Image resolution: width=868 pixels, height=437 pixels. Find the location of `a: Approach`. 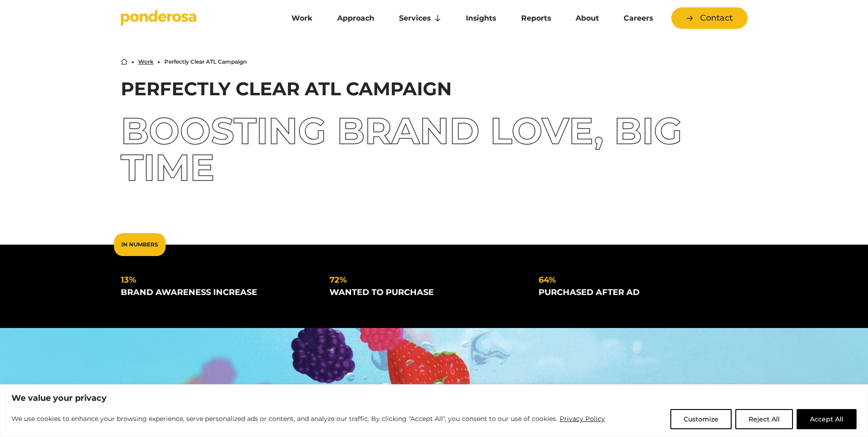

a: Approach is located at coordinates (355, 18).